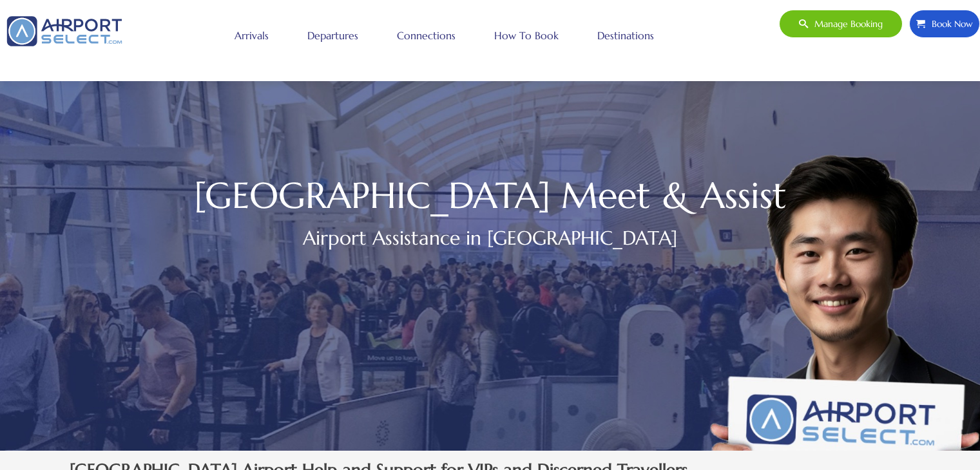  What do you see at coordinates (626, 35) in the screenshot?
I see `a: Destinations` at bounding box center [626, 35].